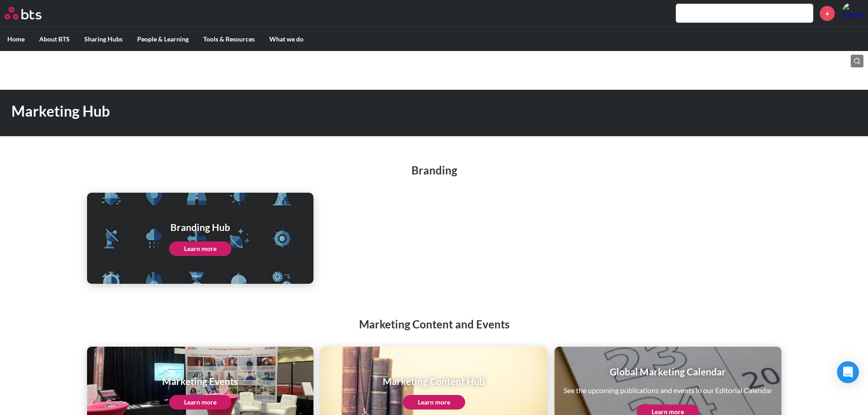  I want to click on p: See the upcoming publications and events in our Editorial Calendar, so click(668, 391).